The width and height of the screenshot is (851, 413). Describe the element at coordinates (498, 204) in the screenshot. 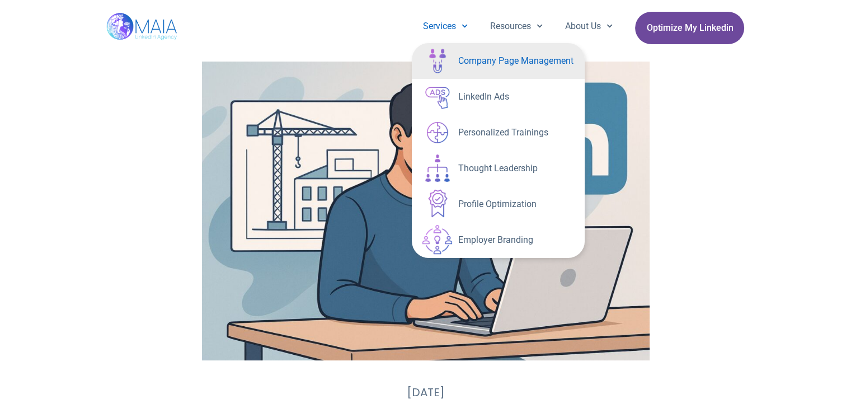

I see `a: Profile Optimization` at that location.